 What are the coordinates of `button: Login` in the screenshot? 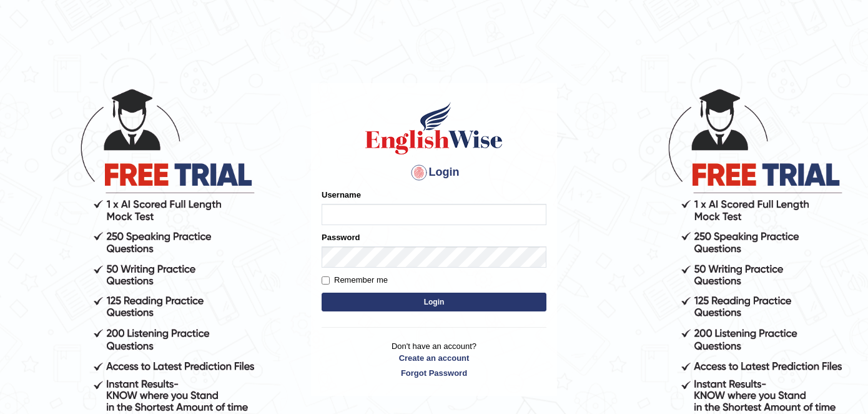 It's located at (434, 302).